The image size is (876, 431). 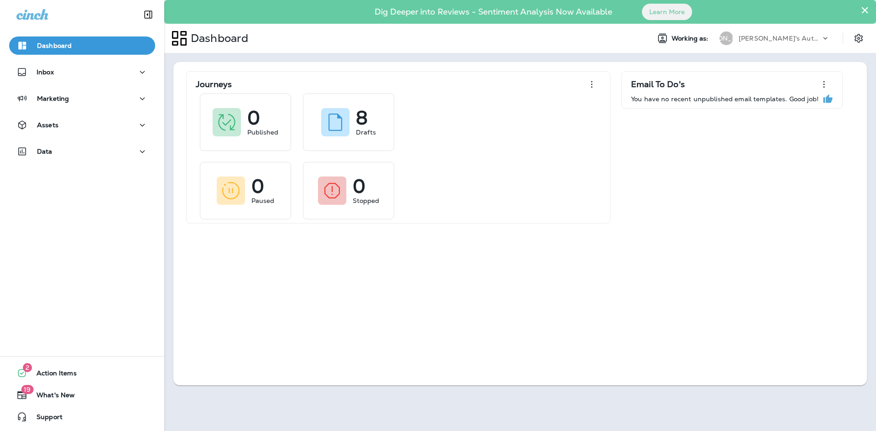 What do you see at coordinates (82, 373) in the screenshot?
I see `button: 2Action Items` at bounding box center [82, 373].